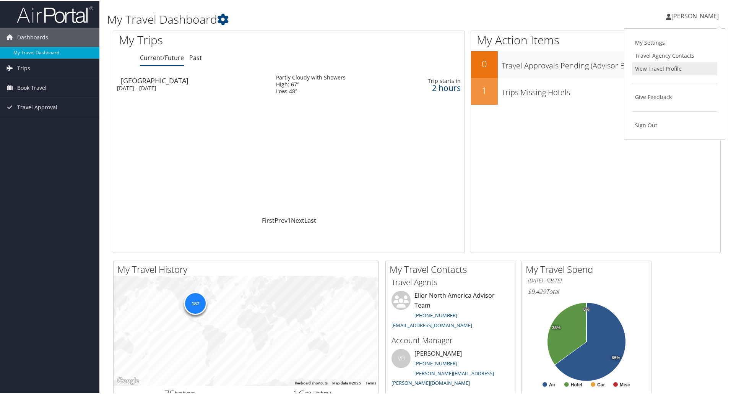  What do you see at coordinates (675, 96) in the screenshot?
I see `a: Give Feedback` at bounding box center [675, 96].